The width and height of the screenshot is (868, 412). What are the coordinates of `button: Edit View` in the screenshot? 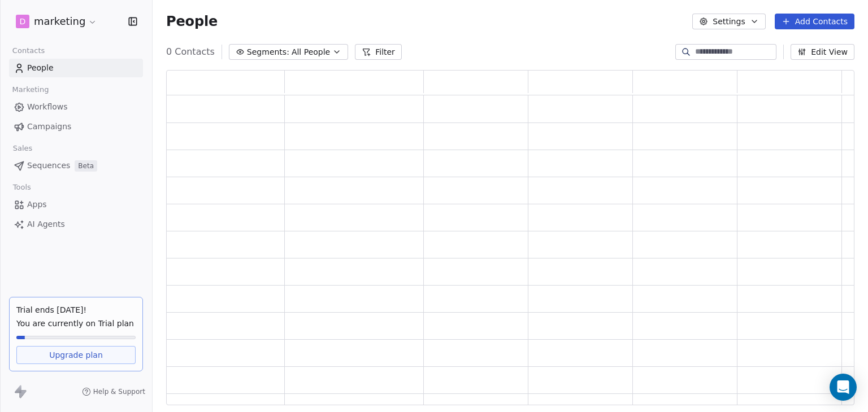 It's located at (822, 52).